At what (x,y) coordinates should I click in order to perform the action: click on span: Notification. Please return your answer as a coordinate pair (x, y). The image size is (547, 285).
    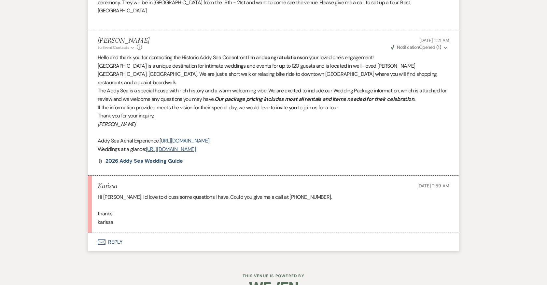
    Looking at the image, I should click on (408, 47).